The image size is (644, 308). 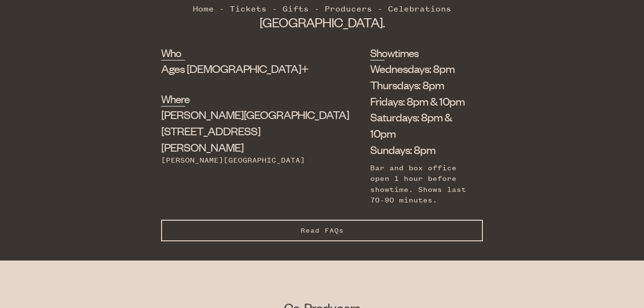 I want to click on li: Sundays: 8pm, so click(x=419, y=150).